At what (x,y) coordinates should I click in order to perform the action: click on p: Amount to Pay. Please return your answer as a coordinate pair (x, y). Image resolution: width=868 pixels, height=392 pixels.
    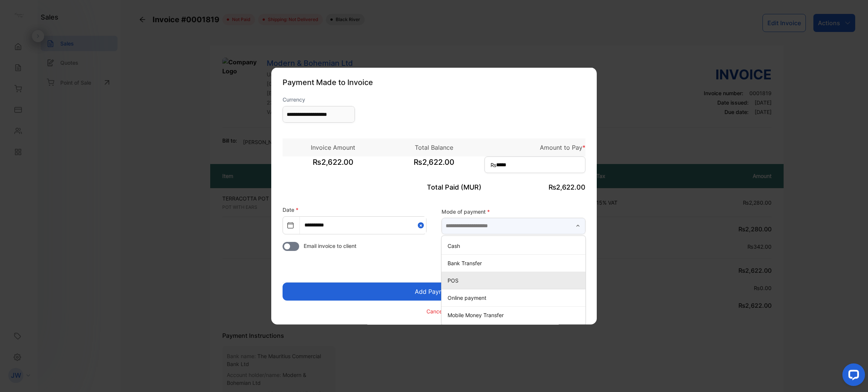
    Looking at the image, I should click on (535, 147).